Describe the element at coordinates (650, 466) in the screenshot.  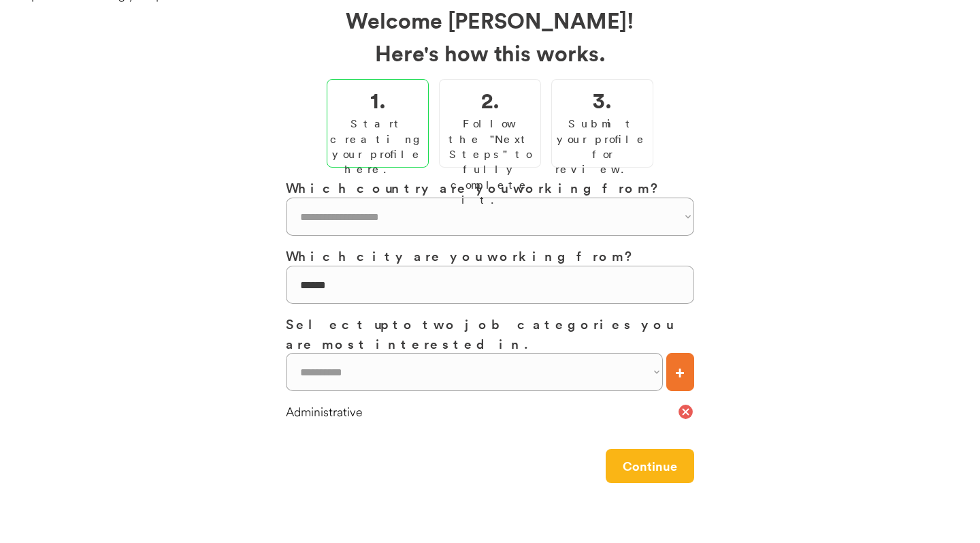
I see `button: Continue` at that location.